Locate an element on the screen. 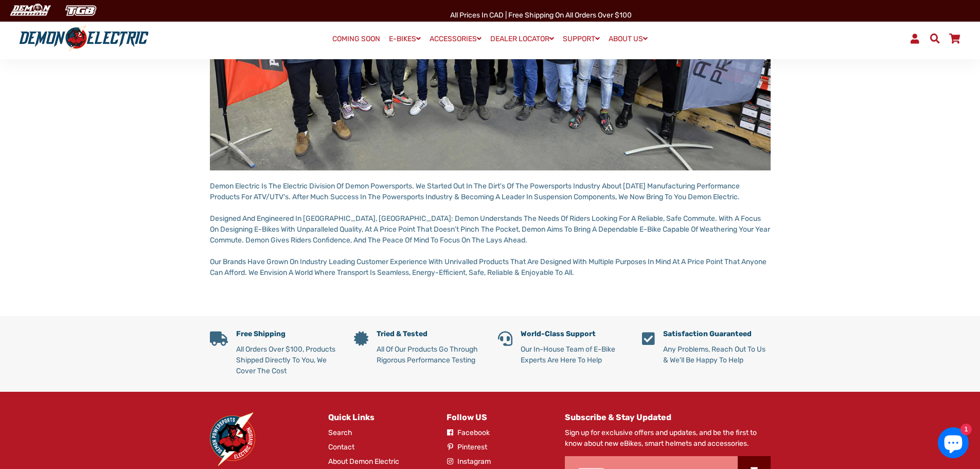  a: Instagram is located at coordinates (469, 462).